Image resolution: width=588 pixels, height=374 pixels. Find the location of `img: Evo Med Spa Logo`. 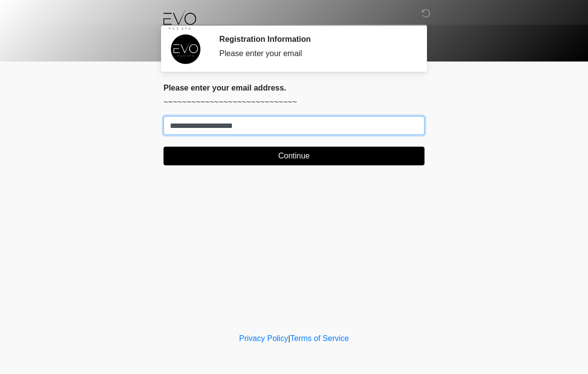

img: Evo Med Spa Logo is located at coordinates (180, 19).